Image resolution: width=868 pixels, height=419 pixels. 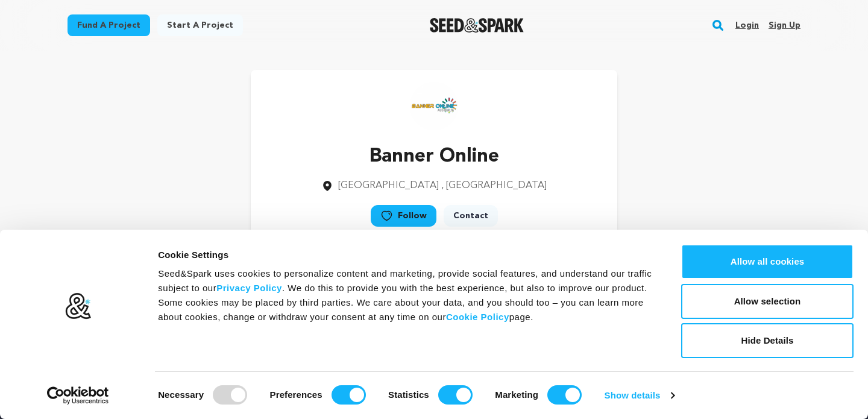 What do you see at coordinates (108, 25) in the screenshot?
I see `a: Fund a project` at bounding box center [108, 25].